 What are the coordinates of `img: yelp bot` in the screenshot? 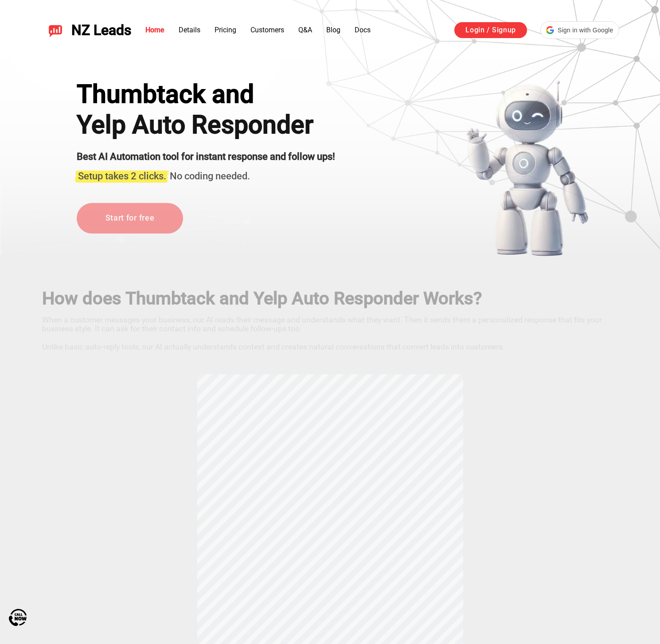 It's located at (527, 169).